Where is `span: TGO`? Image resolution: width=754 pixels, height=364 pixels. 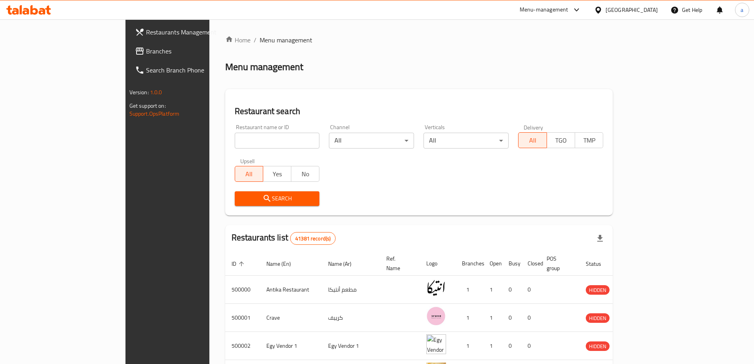 span: TGO is located at coordinates (561, 140).